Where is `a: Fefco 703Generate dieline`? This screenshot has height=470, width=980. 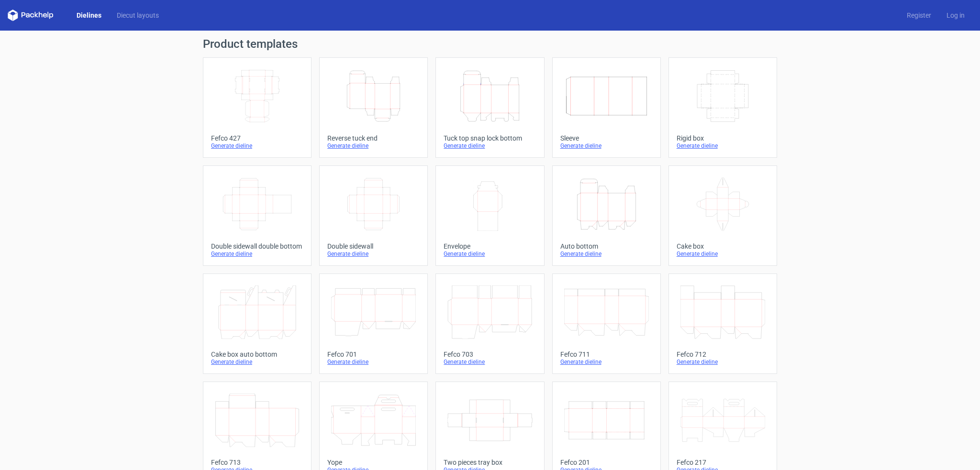 a: Fefco 703Generate dieline is located at coordinates (490, 324).